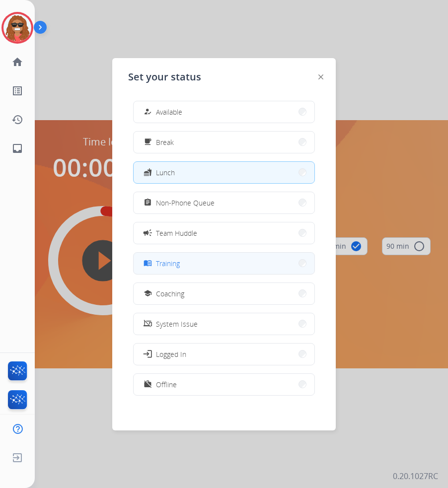 The height and width of the screenshot is (488, 448). What do you see at coordinates (415, 476) in the screenshot?
I see `p: 0.20.1027RC` at bounding box center [415, 476].